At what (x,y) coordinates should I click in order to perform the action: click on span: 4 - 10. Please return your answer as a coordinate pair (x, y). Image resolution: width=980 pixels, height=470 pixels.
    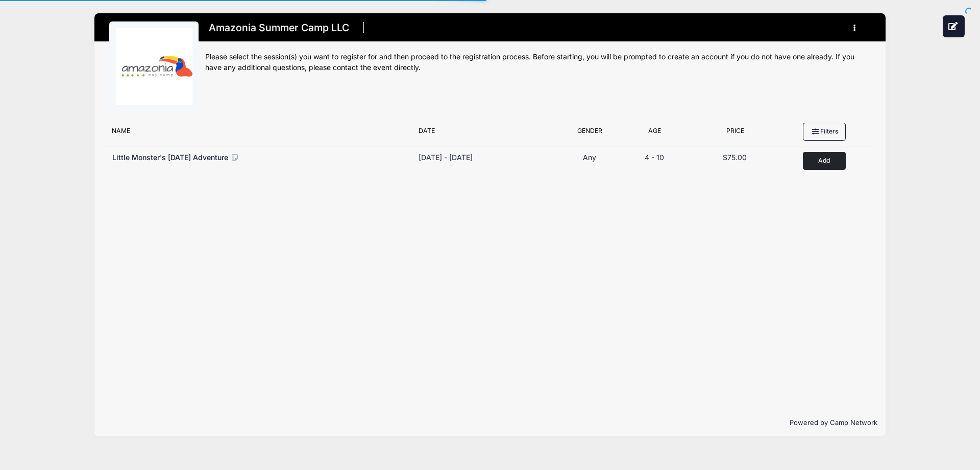
    Looking at the image, I should click on (654, 157).